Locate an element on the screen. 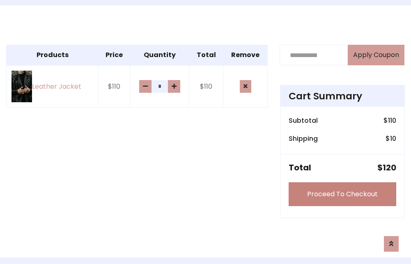  th: Remove is located at coordinates (246, 55).